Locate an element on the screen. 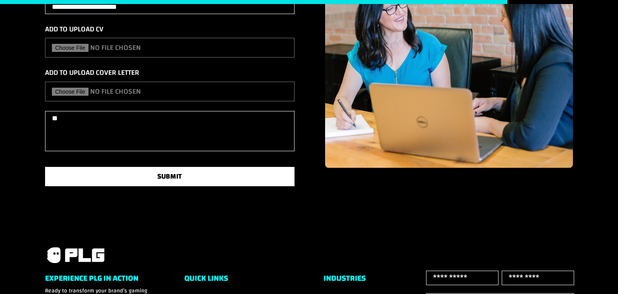 This screenshot has width=618, height=294. a: PLG is located at coordinates (75, 255).